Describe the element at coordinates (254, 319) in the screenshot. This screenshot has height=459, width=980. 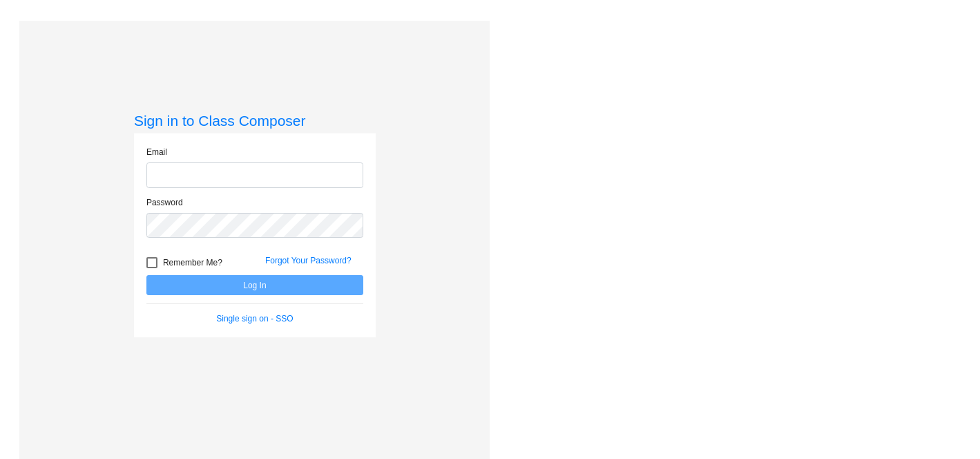
I see `a: Single sign on - SSO` at that location.